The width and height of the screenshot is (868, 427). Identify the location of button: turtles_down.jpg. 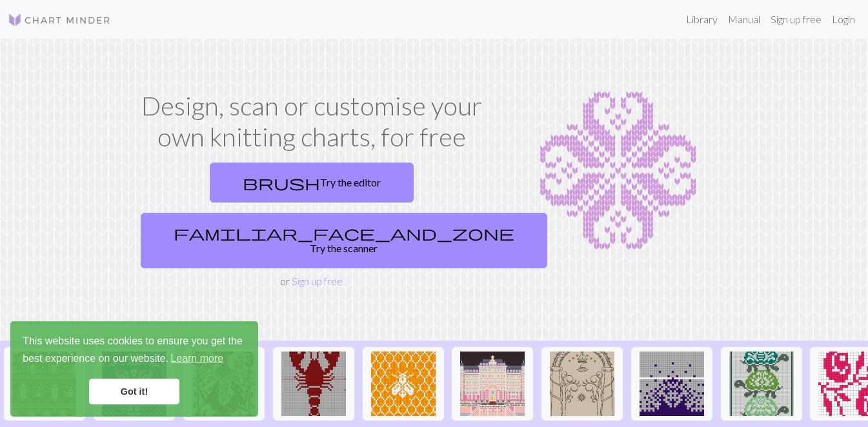
(761, 384).